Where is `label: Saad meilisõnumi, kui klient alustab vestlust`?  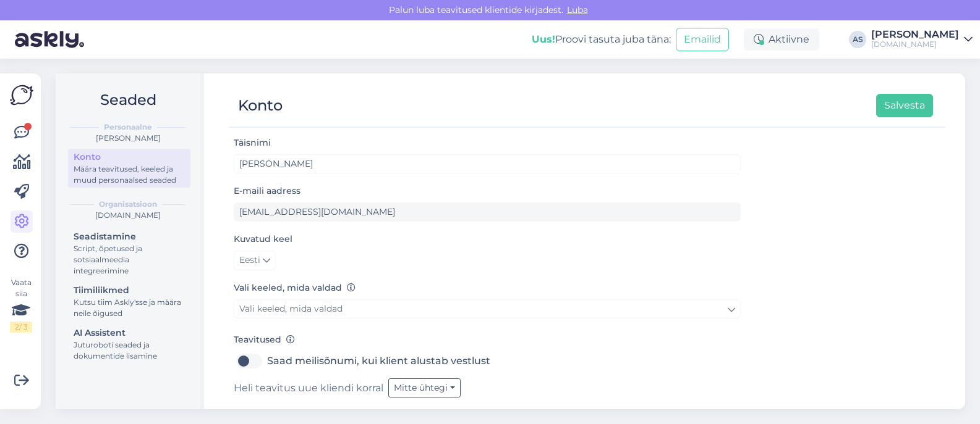 label: Saad meilisõnumi, kui klient alustab vestlust is located at coordinates (379, 362).